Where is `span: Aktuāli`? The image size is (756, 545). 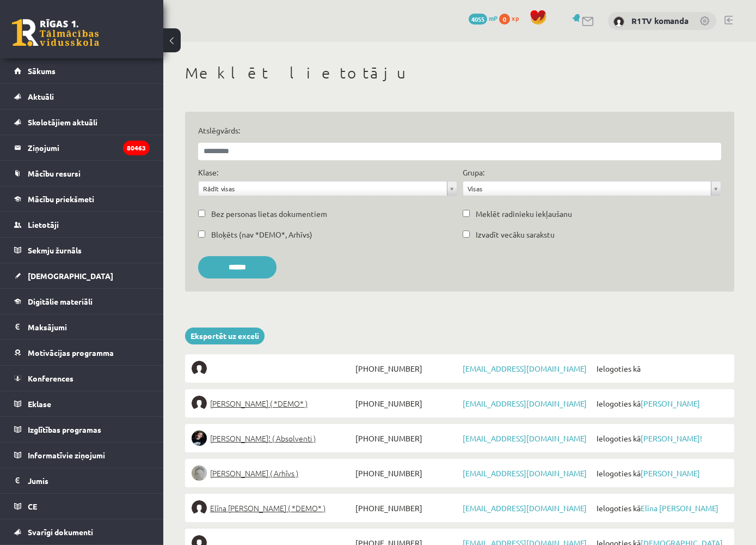
span: Aktuāli is located at coordinates (41, 96).